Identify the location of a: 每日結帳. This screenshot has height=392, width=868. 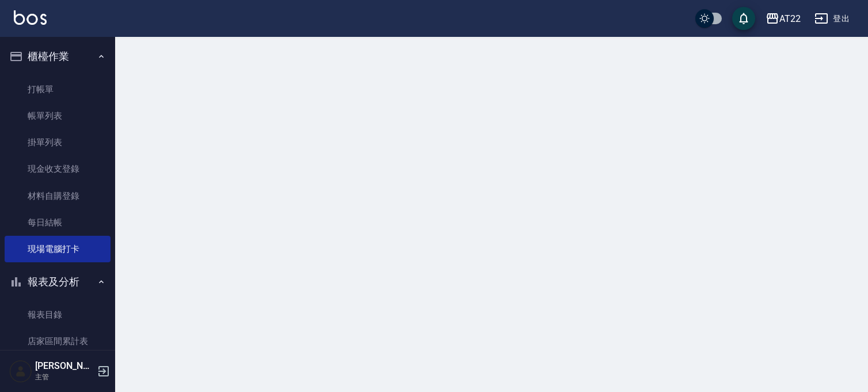
(58, 222).